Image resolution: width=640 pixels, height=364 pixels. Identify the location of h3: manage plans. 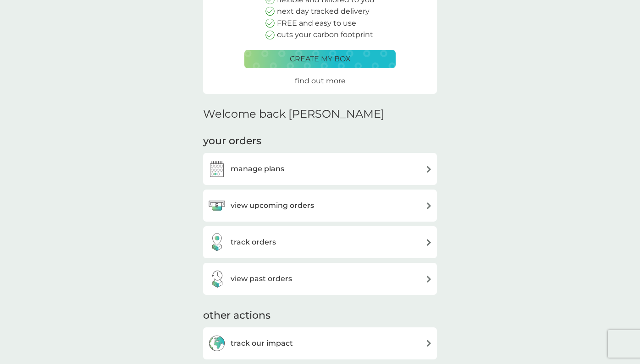
(257, 169).